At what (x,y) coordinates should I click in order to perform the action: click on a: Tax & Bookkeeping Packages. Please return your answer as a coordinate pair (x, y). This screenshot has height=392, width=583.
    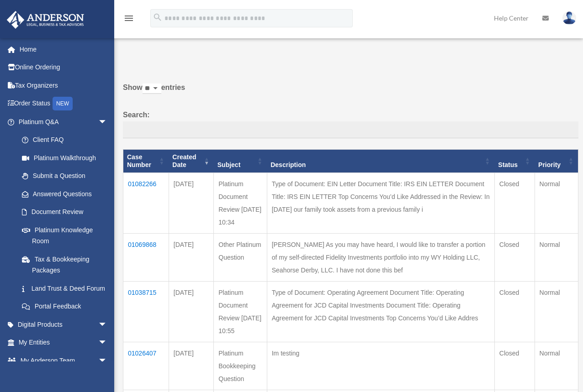
    Looking at the image, I should click on (65, 265).